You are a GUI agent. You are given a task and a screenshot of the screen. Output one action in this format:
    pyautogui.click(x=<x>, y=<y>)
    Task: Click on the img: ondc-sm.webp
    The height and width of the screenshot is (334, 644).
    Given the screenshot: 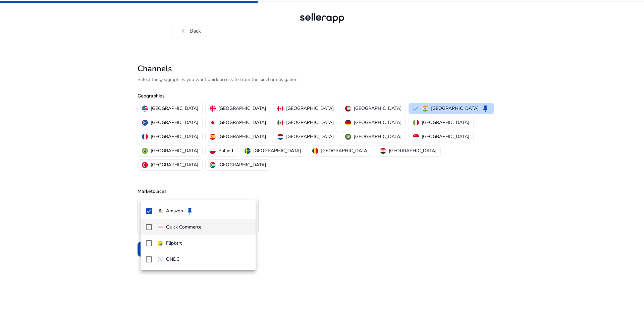 What is the action you would take?
    pyautogui.click(x=160, y=259)
    